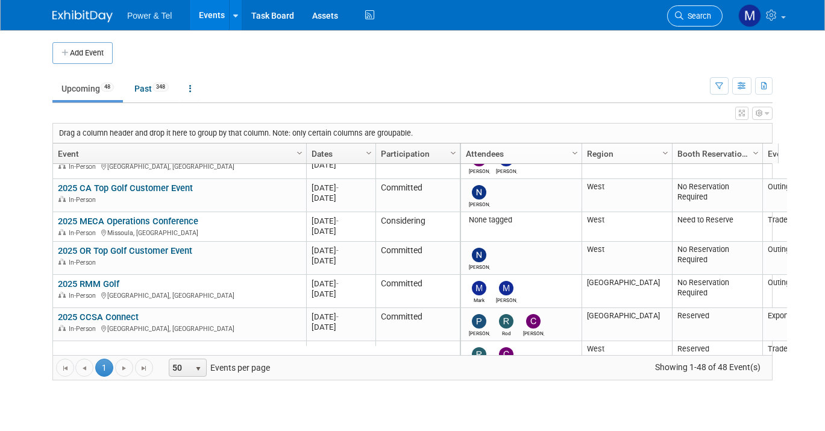 Image resolution: width=825 pixels, height=431 pixels. I want to click on img: Mike Kruszewski, so click(506, 288).